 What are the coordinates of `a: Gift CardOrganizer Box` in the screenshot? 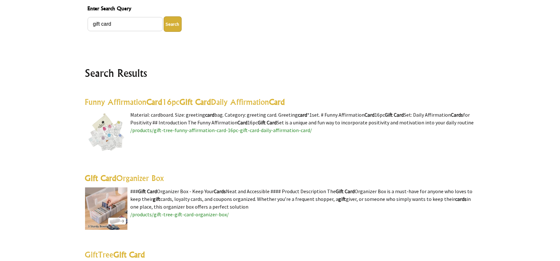 It's located at (125, 178).